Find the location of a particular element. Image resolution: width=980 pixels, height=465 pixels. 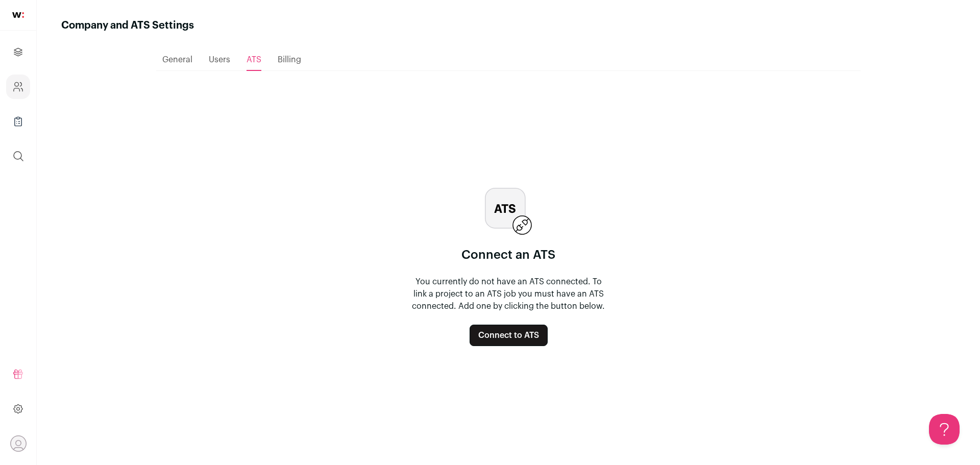

img: wellfound-shorthand-0d5821cbd27db2630d0214b213865d53afaa358527fdda9d0ea32b1df1b89c2c.svg is located at coordinates (18, 15).